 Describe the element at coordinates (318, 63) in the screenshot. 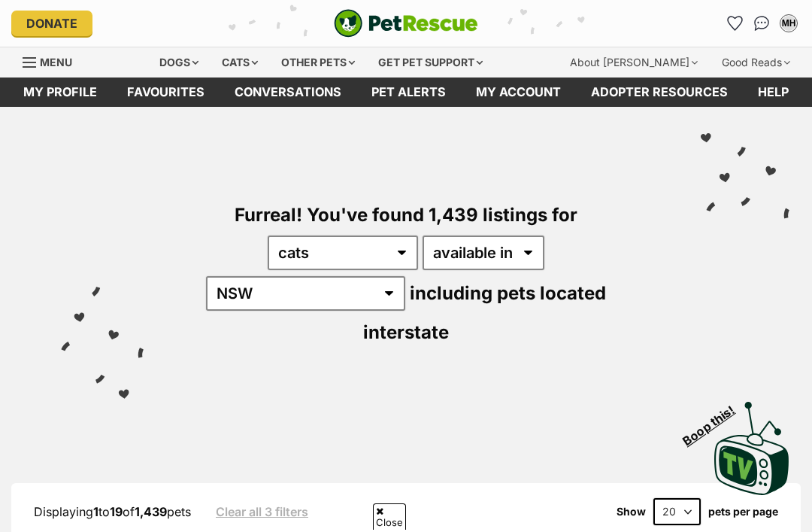

I see `div: Other pets` at that location.